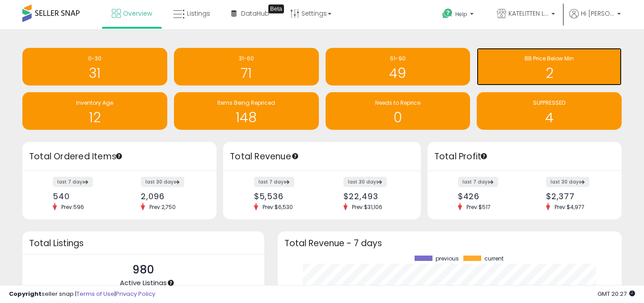  I want to click on a: Needs to Reprice 0, so click(398, 111).